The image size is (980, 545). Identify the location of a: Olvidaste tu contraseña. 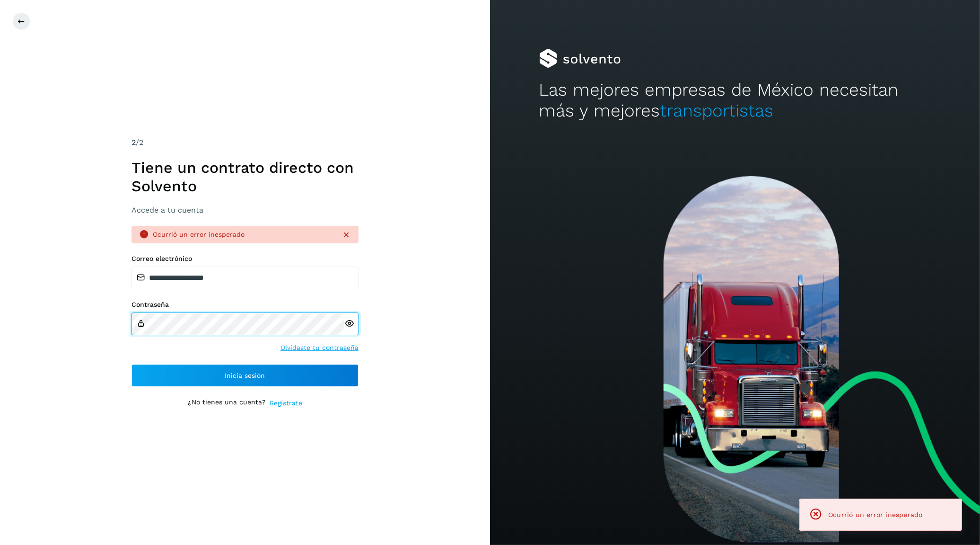
(320, 347).